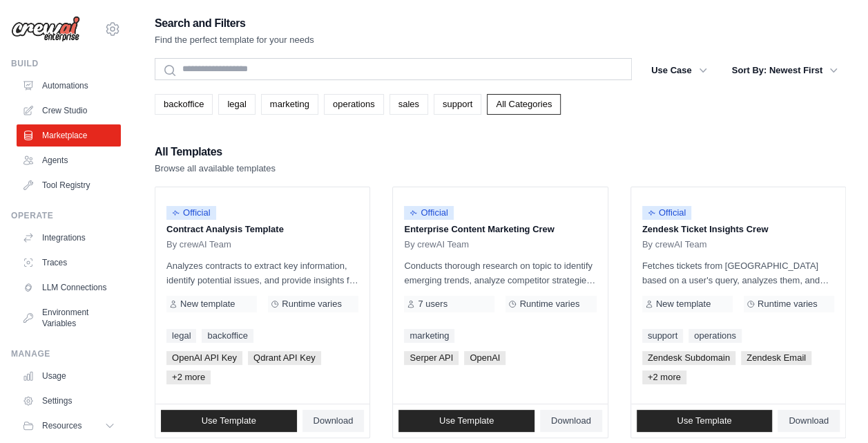 This screenshot has height=443, width=868. I want to click on p: Enterprise Content Marketing Crew, so click(500, 230).